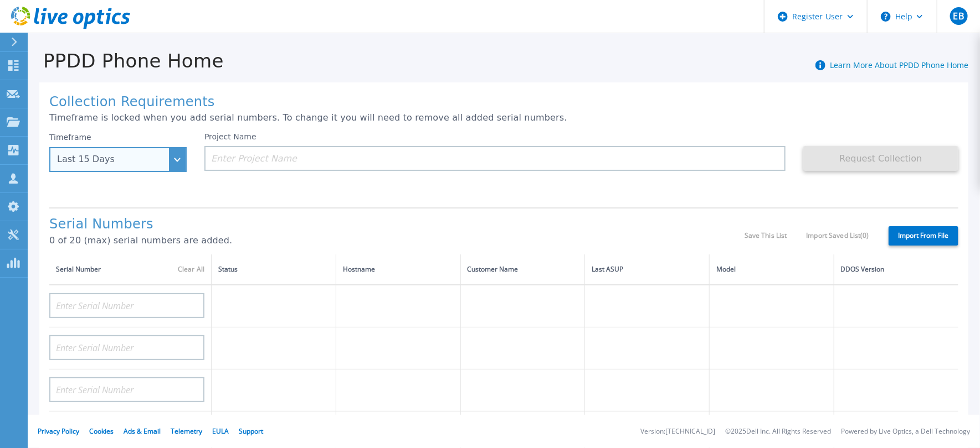 The image size is (980, 448). What do you see at coordinates (112, 160) in the screenshot?
I see `div: Last 15 Days` at bounding box center [112, 160].